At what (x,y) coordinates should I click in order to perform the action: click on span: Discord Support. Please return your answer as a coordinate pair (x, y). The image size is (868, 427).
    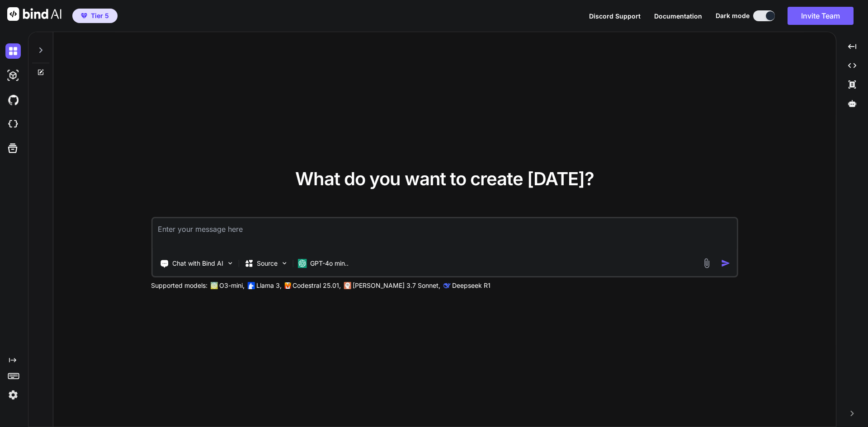
    Looking at the image, I should click on (615, 16).